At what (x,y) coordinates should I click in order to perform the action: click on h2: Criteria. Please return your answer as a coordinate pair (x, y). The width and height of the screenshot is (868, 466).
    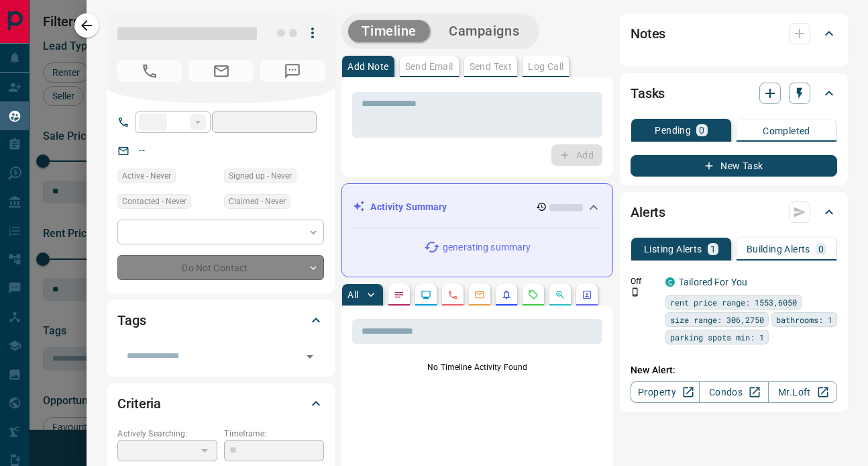
    Looking at the image, I should click on (139, 404).